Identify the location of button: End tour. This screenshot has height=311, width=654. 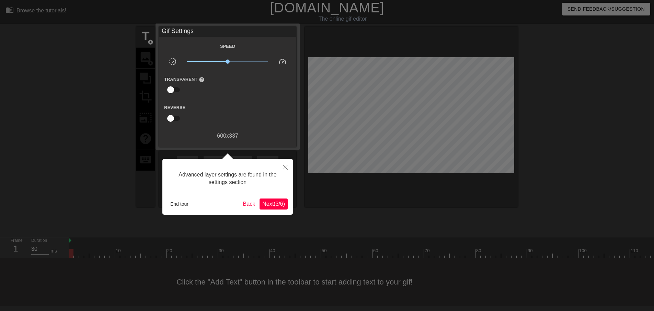
(179, 204).